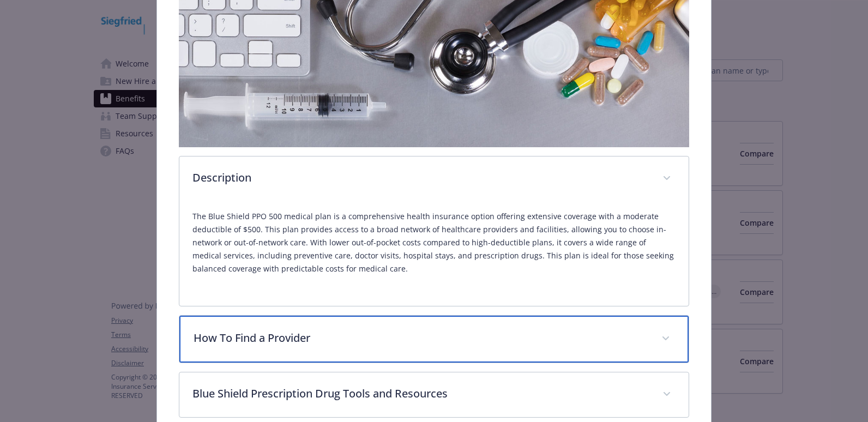 This screenshot has width=868, height=422. I want to click on p: The Blue Shield PPO 500 medical plan is a comprehensive health insurance option offering extensiv..., so click(434, 243).